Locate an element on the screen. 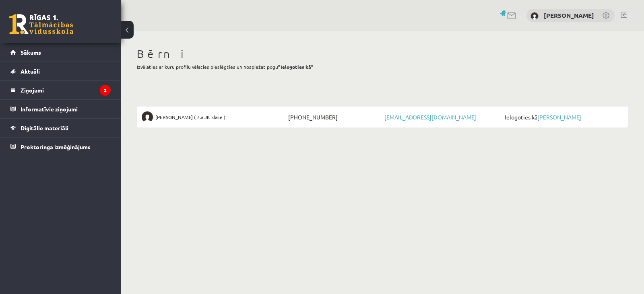 The image size is (644, 294). span: Proktoringa izmēģinājums is located at coordinates (56, 147).